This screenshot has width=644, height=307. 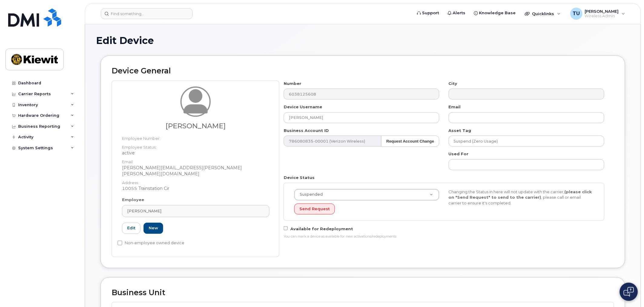 I want to click on dt: Address:, so click(x=196, y=181).